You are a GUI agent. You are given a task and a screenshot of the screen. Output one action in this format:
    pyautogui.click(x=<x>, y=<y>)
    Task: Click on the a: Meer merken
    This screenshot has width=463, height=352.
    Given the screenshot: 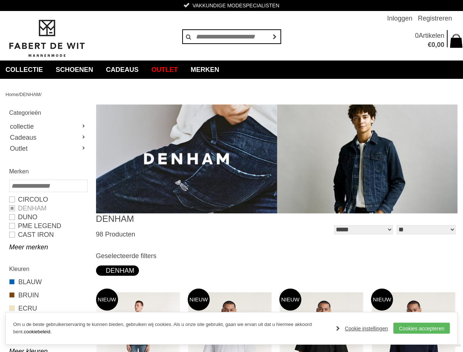 What is the action you would take?
    pyautogui.click(x=48, y=247)
    